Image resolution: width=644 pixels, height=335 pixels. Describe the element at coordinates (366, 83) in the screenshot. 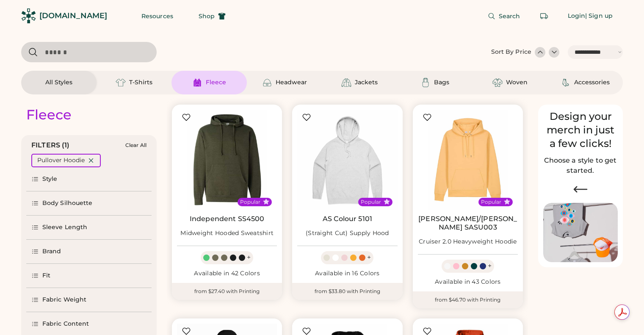

I see `div: Jackets` at that location.